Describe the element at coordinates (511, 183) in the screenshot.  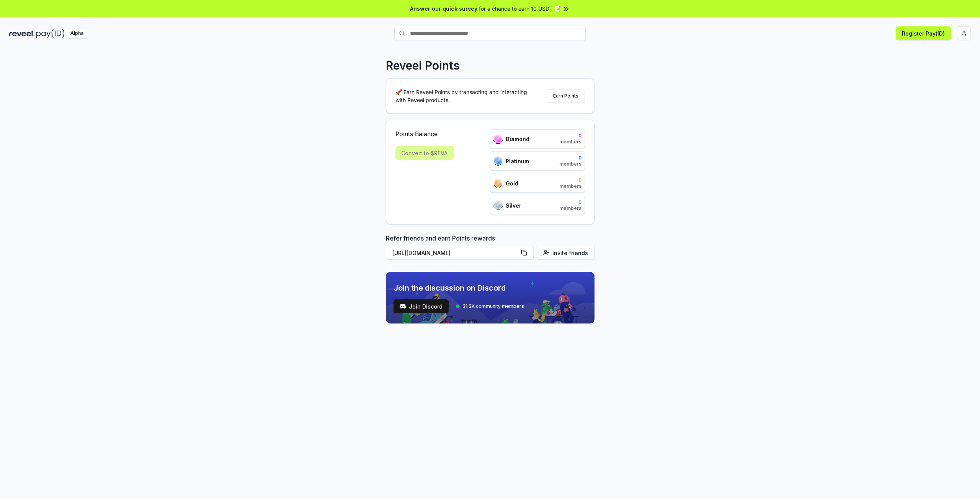
I see `span: Gold` at that location.